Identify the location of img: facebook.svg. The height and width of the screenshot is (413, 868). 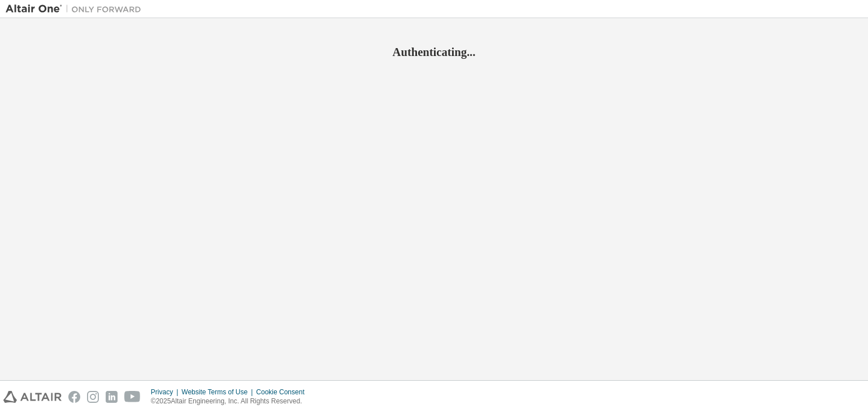
(74, 396).